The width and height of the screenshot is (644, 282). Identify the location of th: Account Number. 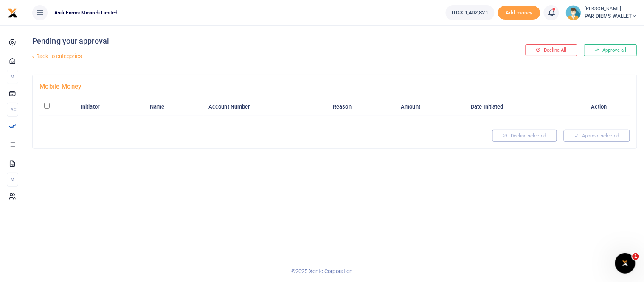
(266, 107).